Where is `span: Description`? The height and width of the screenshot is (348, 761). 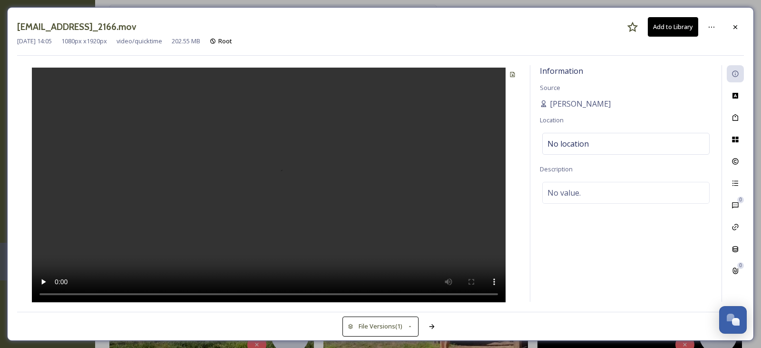 span: Description is located at coordinates (556, 169).